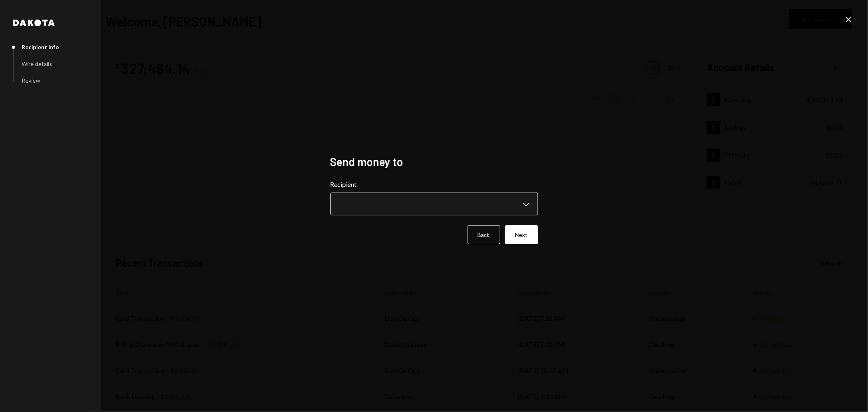 The height and width of the screenshot is (412, 868). Describe the element at coordinates (521, 234) in the screenshot. I see `button: Next` at that location.